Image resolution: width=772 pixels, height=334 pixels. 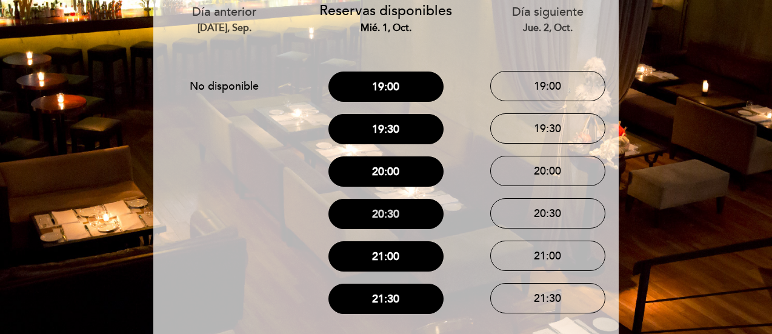 I want to click on div: Reservas disponibles, so click(x=386, y=18).